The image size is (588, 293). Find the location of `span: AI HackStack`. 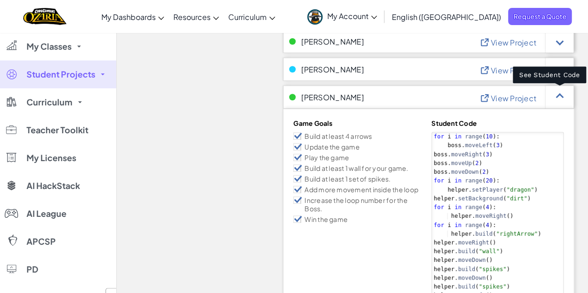

span: AI HackStack is located at coordinates (53, 186).